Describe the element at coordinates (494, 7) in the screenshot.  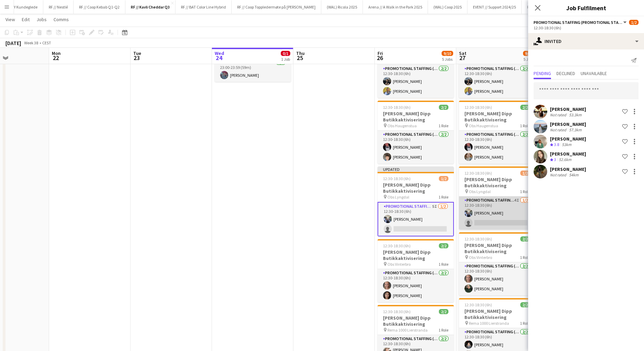
I see `button: EVENT // Support 2024/25` at that location.